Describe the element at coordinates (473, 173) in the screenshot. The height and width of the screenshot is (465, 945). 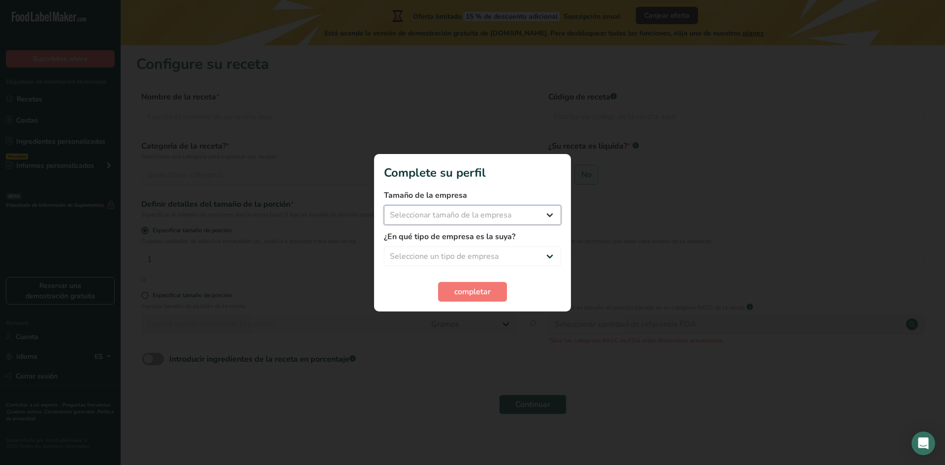
I see `h1: Complete su perfil` at that location.